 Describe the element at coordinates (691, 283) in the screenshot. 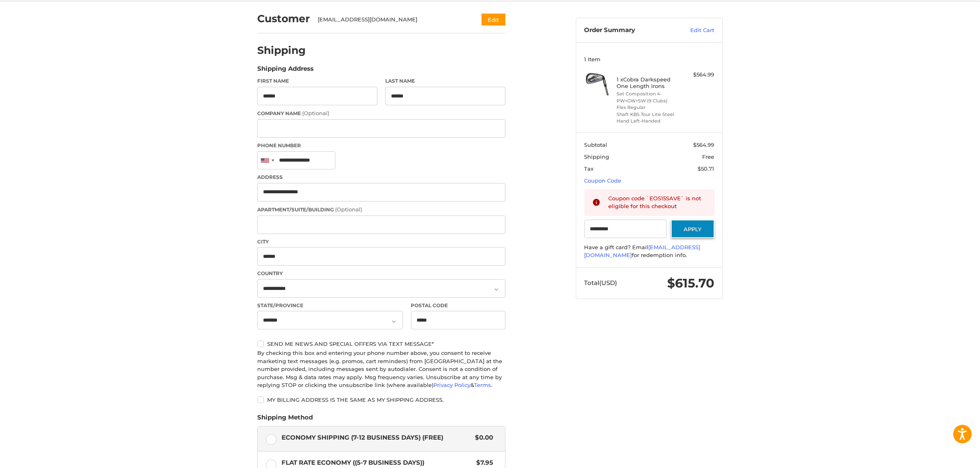

I see `span: $615.70` at that location.